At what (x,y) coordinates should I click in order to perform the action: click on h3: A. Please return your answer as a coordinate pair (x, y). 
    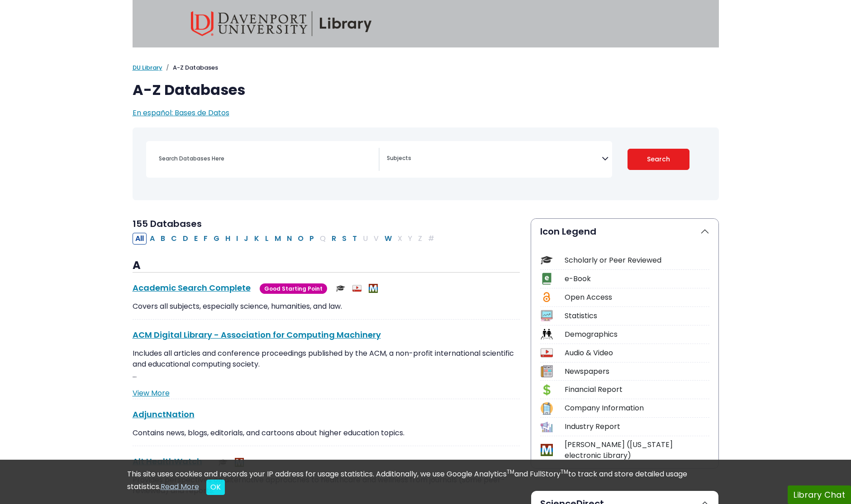
    Looking at the image, I should click on (326, 266).